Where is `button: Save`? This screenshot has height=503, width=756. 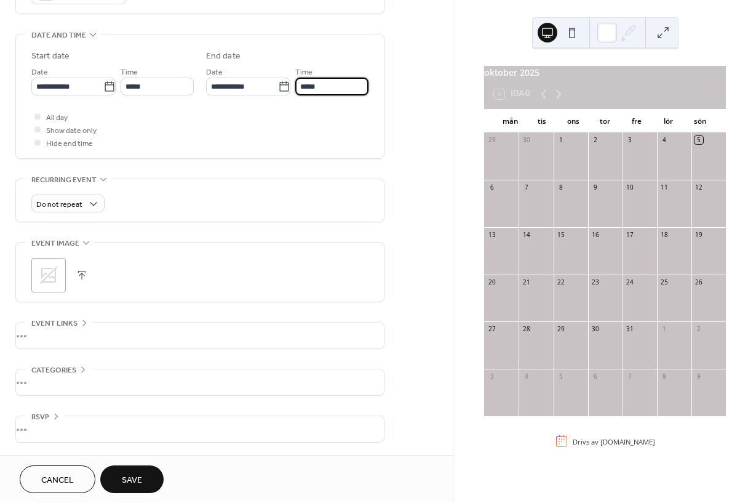
button: Save is located at coordinates (132, 479).